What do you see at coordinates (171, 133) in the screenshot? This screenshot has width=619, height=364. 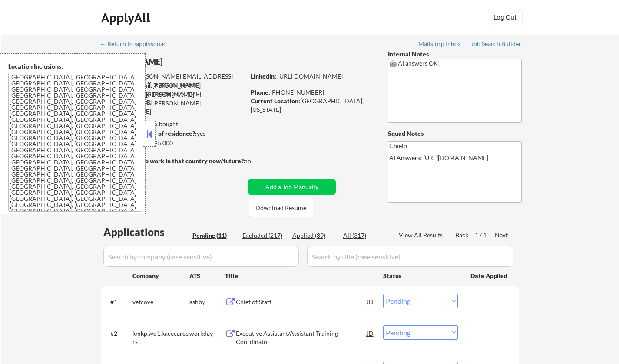 I see `div: yes` at bounding box center [171, 133].